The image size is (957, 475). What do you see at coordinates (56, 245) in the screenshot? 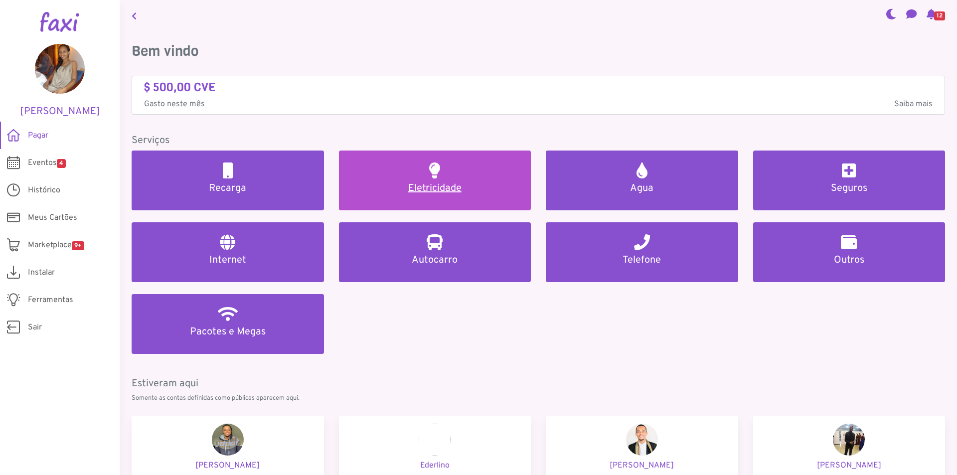
I see `span: Marketplace` at bounding box center [56, 245].